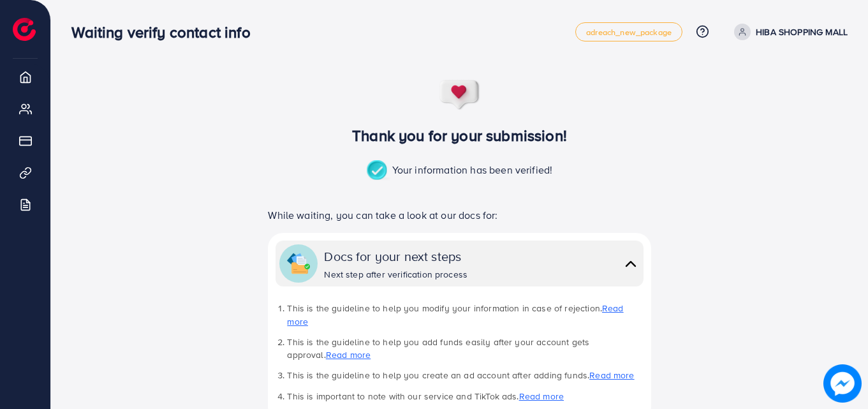 This screenshot has height=409, width=868. Describe the element at coordinates (459, 215) in the screenshot. I see `p: While waiting, you can take a look at our docs for:` at that location.